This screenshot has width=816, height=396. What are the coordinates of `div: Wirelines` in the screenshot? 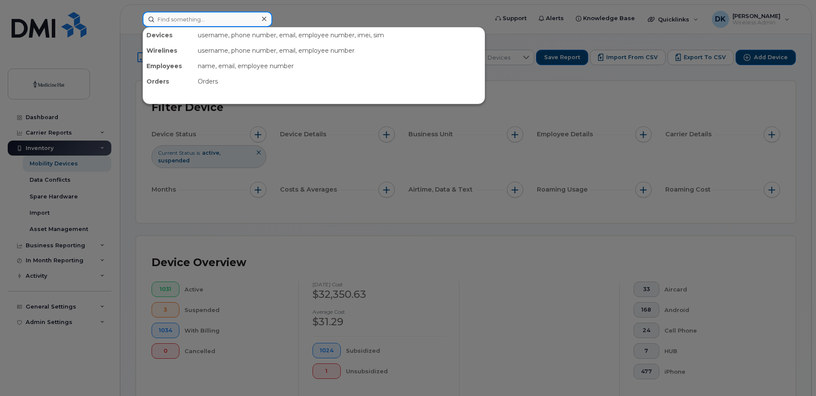 It's located at (169, 51).